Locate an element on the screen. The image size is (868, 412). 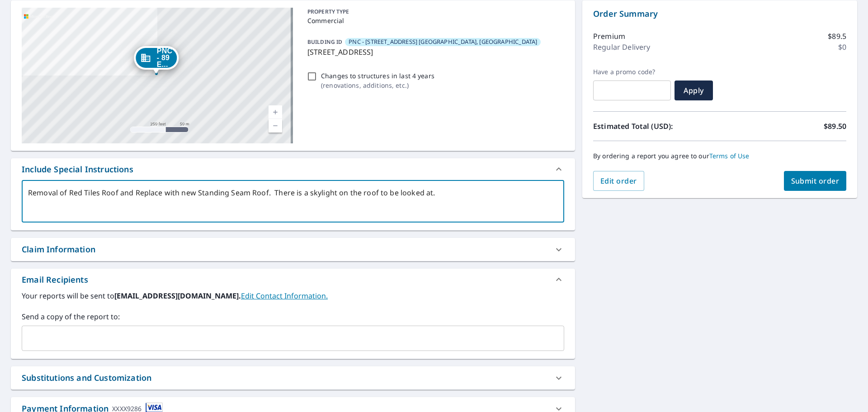
p: Changes to structures in last 4 years is located at coordinates (377, 75).